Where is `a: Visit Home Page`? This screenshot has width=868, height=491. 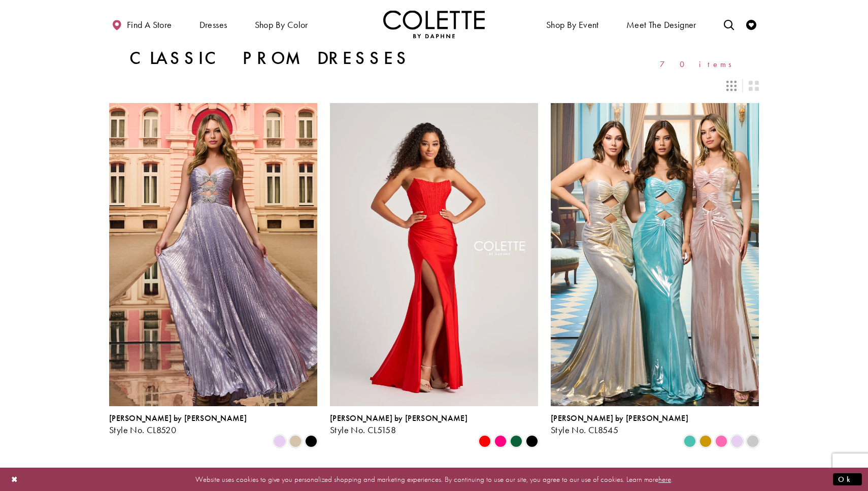 a: Visit Home Page is located at coordinates (434, 24).